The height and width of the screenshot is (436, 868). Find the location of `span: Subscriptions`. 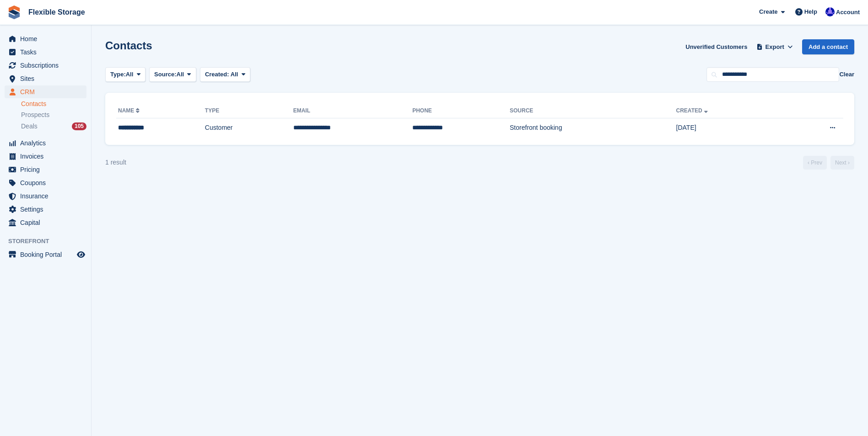

span: Subscriptions is located at coordinates (48, 65).